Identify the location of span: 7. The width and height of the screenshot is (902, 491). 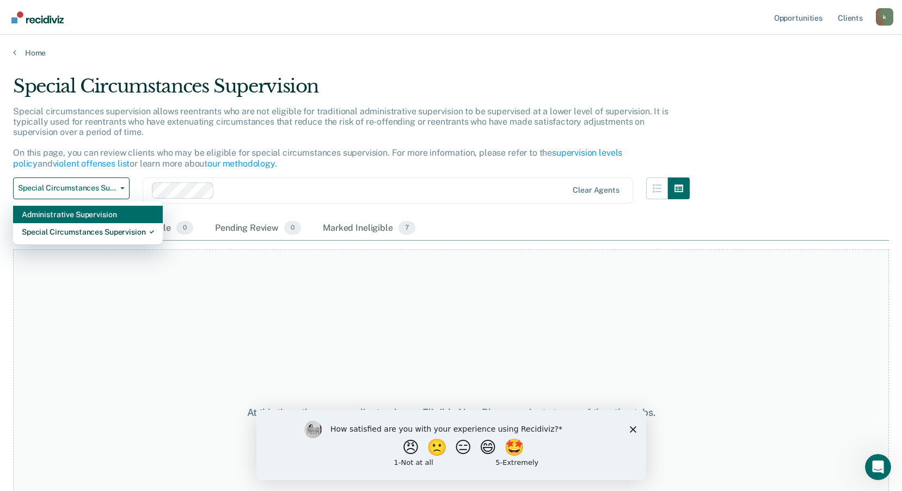
(407, 228).